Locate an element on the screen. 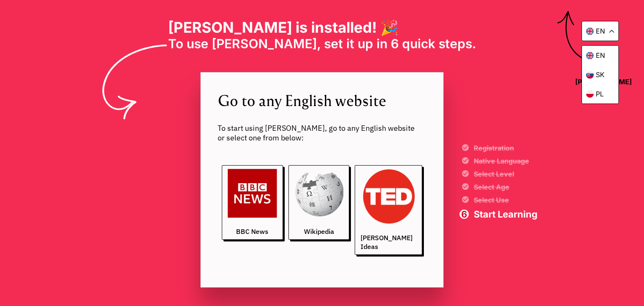 This screenshot has width=644, height=306. span: Registration is located at coordinates (506, 148).